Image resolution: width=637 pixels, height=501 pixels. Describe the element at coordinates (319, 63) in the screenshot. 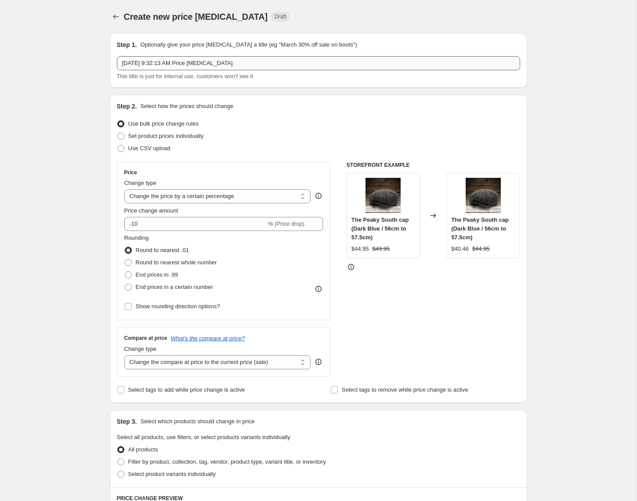

I see `input: 30% off holiday sale` at that location.